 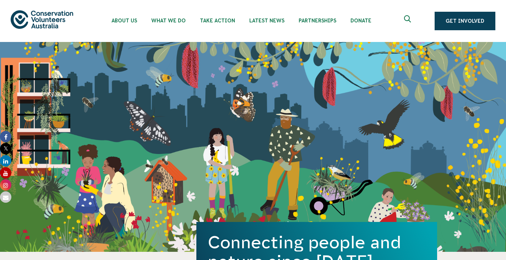 I want to click on span: Take Action, so click(x=217, y=21).